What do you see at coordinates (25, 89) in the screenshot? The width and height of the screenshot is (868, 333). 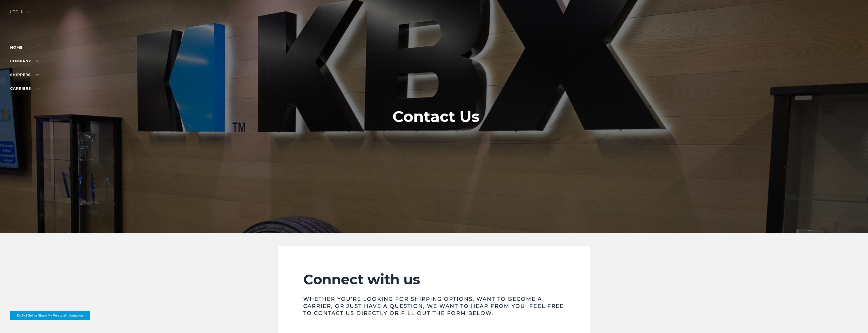 I see `a: Carriers` at bounding box center [25, 89].